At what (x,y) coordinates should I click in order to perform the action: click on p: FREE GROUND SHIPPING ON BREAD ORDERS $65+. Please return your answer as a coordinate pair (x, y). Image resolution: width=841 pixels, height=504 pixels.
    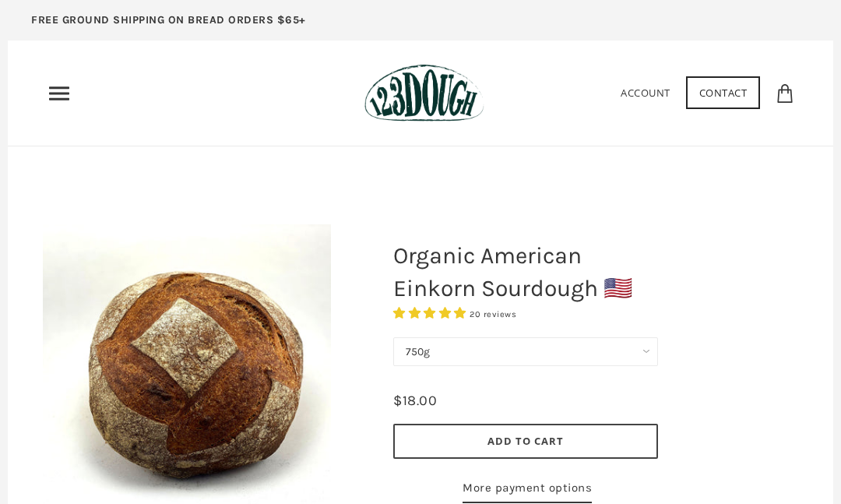
    Looking at the image, I should click on (168, 20).